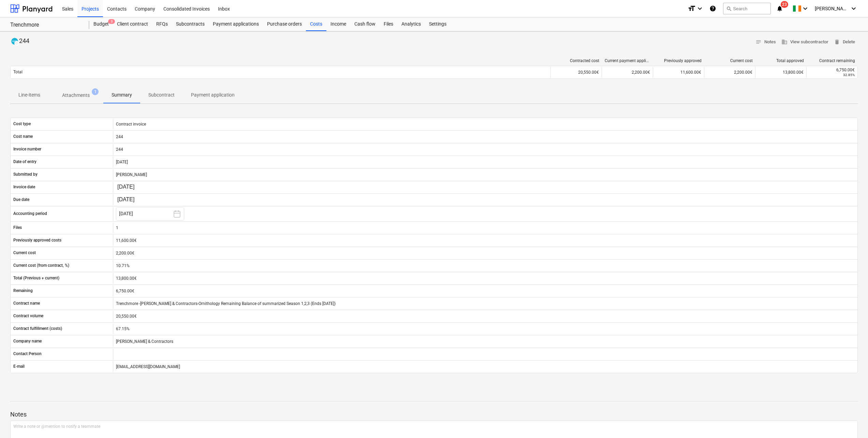 Image resolution: width=868 pixels, height=438 pixels. I want to click on a: Costs, so click(316, 24).